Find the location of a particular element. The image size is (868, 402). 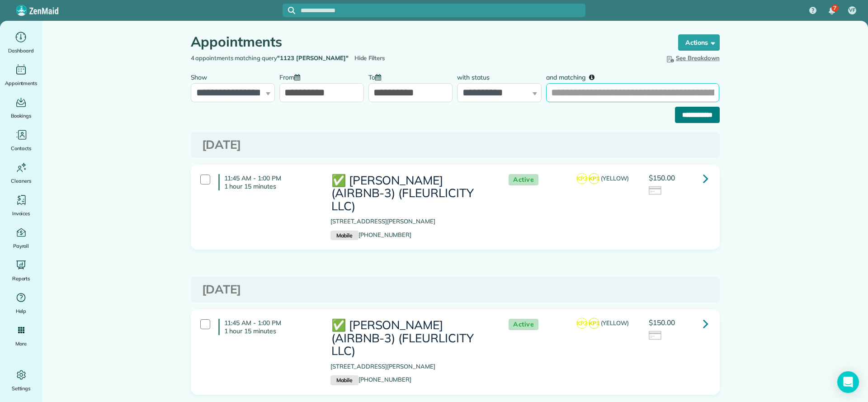

div: 4 appointments matching query is located at coordinates (319, 58).